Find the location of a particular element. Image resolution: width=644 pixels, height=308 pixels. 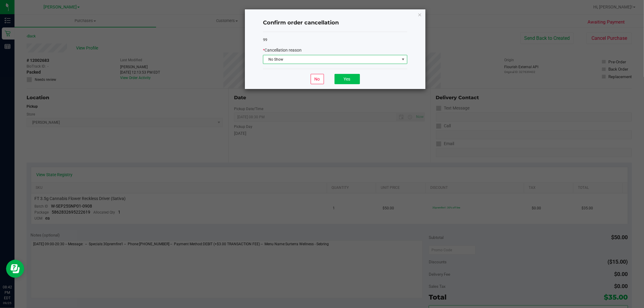

span: Cancellation reason is located at coordinates (283, 50).